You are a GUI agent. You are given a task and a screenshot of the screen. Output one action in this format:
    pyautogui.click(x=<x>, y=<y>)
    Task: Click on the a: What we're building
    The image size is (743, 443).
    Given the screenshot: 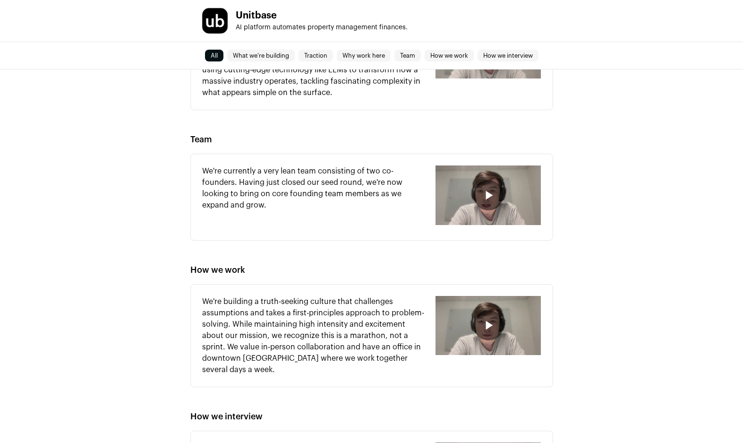 What is the action you would take?
    pyautogui.click(x=261, y=56)
    